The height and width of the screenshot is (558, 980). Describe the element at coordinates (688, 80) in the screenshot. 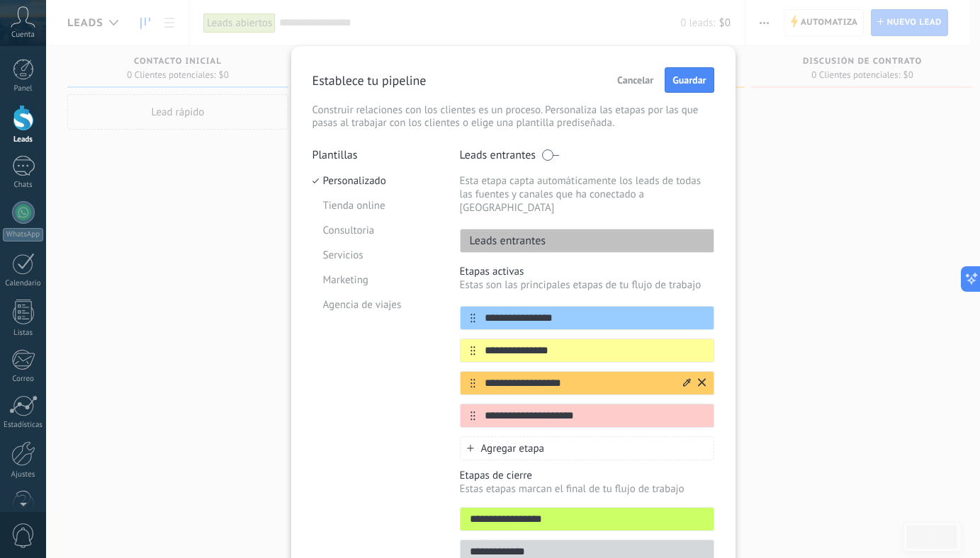

I see `button: Guardar` at that location.